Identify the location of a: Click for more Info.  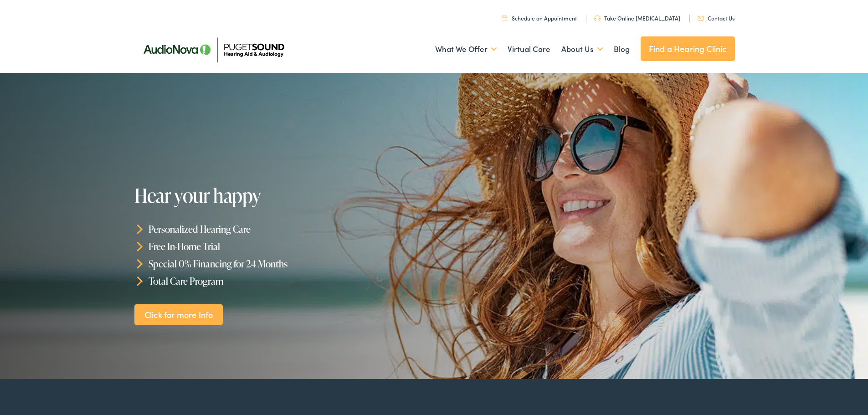
(179, 314).